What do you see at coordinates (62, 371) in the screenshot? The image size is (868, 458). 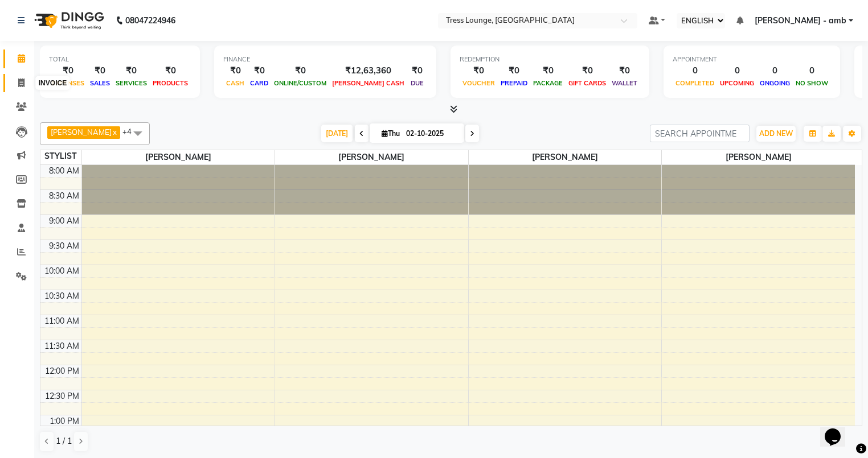 I see `div: 12:00 PM` at bounding box center [62, 371].